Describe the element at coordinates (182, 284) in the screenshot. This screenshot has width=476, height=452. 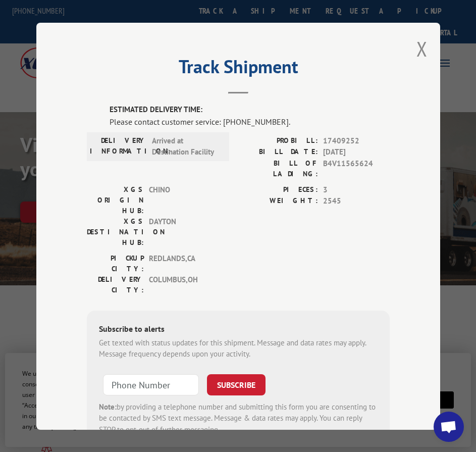
I see `span: COLUMBUS , OH` at that location.